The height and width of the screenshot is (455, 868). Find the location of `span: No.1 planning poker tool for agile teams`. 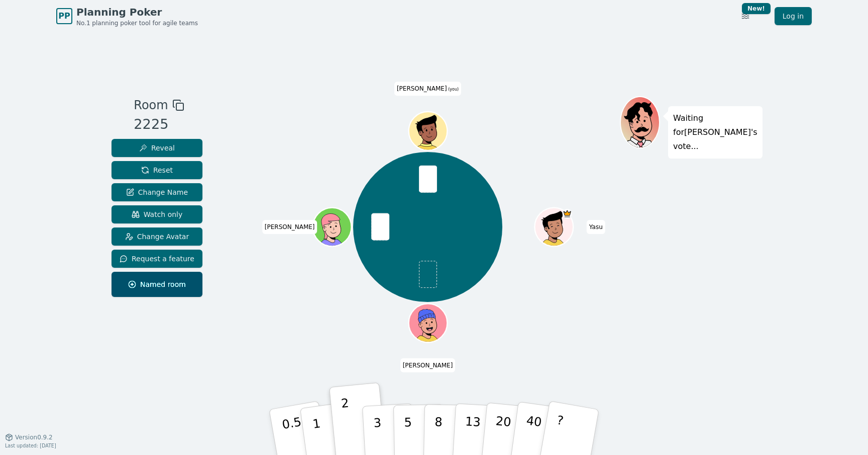

span: No.1 planning poker tool for agile teams is located at coordinates (137, 23).